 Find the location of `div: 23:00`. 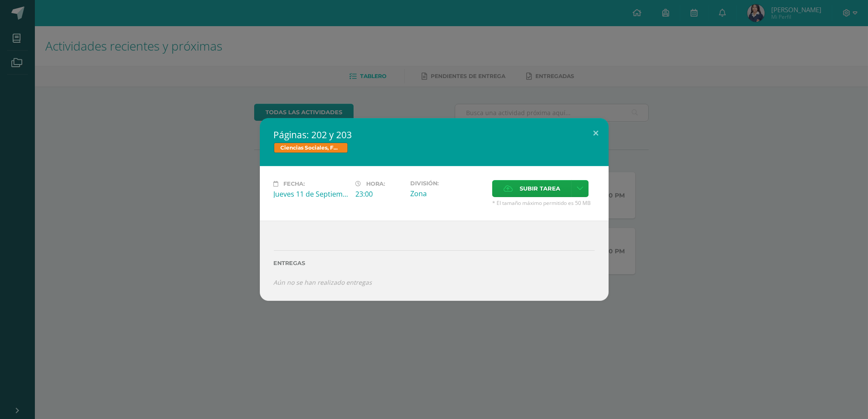

div: 23:00 is located at coordinates (379, 193).